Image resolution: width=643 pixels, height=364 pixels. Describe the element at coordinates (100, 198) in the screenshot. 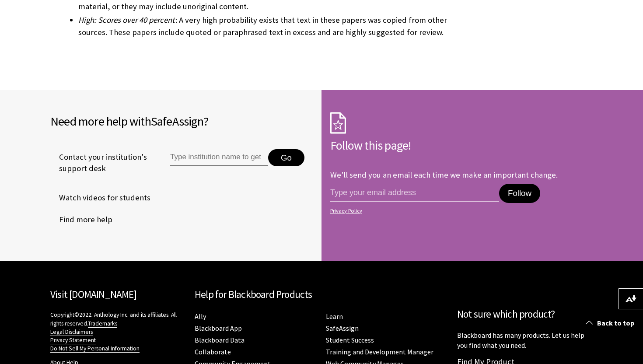

I see `span: Watch videos for students` at that location.